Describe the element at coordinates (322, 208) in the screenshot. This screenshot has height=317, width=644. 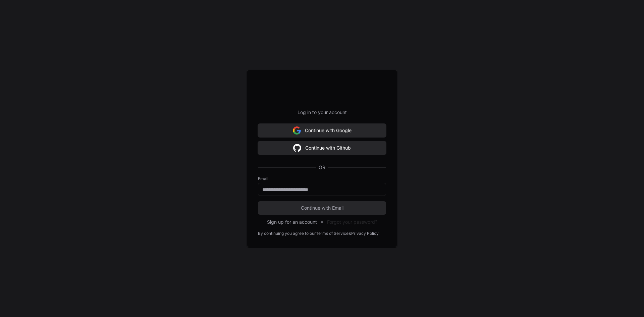
I see `button: Continue with Email` at that location.